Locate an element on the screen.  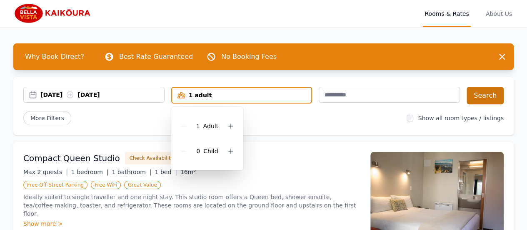
span: 1 bathroom | is located at coordinates (131, 172).